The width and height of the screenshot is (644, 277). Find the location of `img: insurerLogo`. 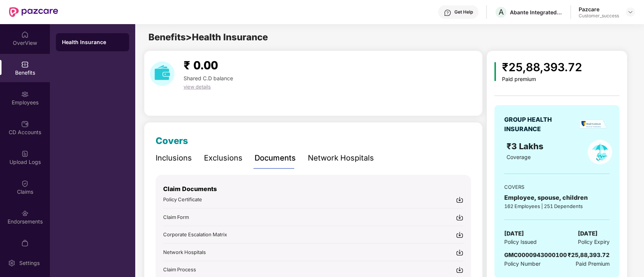

img: insurerLogo is located at coordinates (593, 124).